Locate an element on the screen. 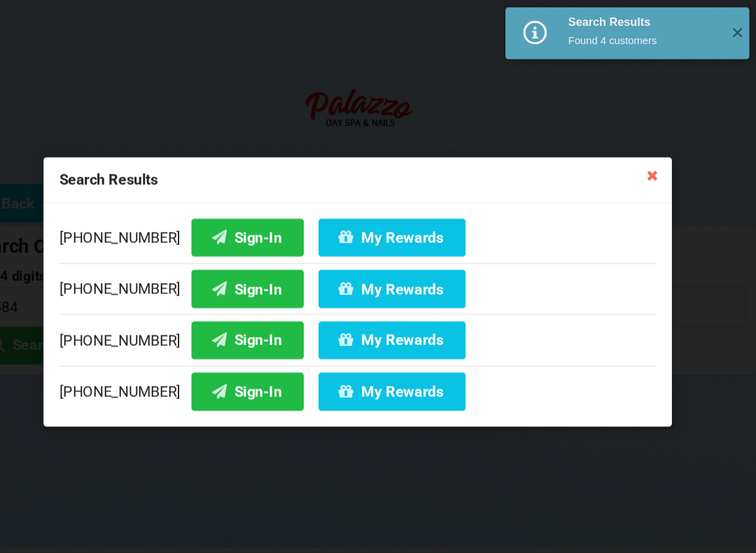 The height and width of the screenshot is (553, 756). div: Found 4 customers is located at coordinates (649, 38).